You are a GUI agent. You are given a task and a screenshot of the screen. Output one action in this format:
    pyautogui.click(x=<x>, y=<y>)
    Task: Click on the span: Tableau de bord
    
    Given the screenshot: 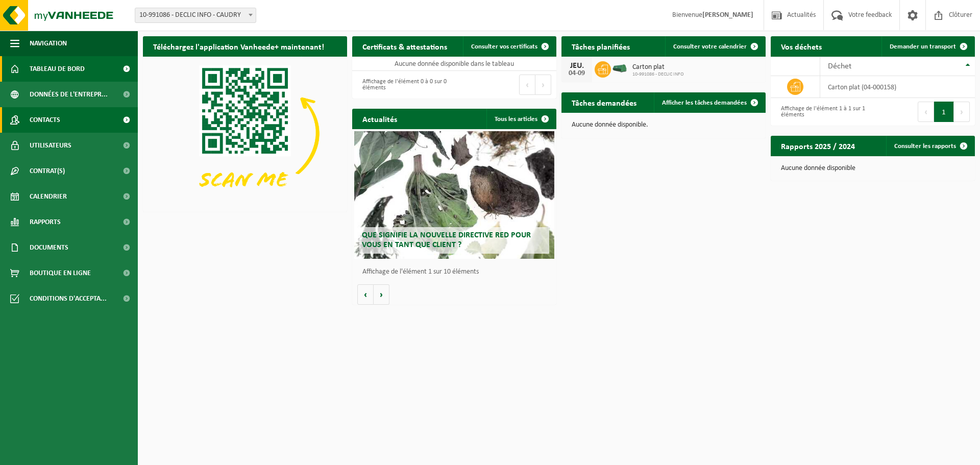 What is the action you would take?
    pyautogui.click(x=58, y=69)
    